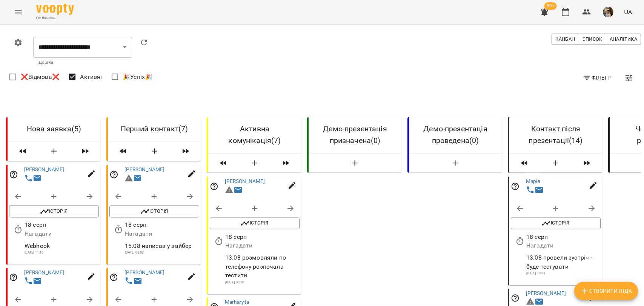 This screenshot has width=644, height=306. I want to click on img: 667c661dbb1374cb219499a1f67010c8.jpg, so click(608, 12).